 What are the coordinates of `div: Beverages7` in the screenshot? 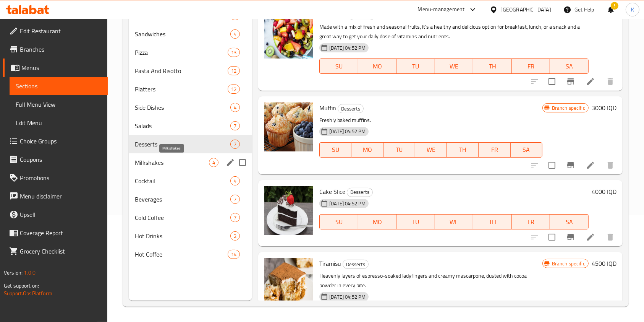 It's located at (190, 199).